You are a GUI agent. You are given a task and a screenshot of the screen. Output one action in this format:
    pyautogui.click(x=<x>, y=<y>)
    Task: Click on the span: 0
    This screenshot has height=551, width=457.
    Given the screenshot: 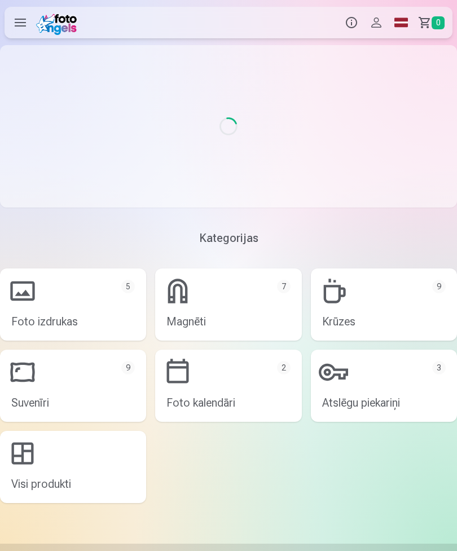 What is the action you would take?
    pyautogui.click(x=438, y=23)
    